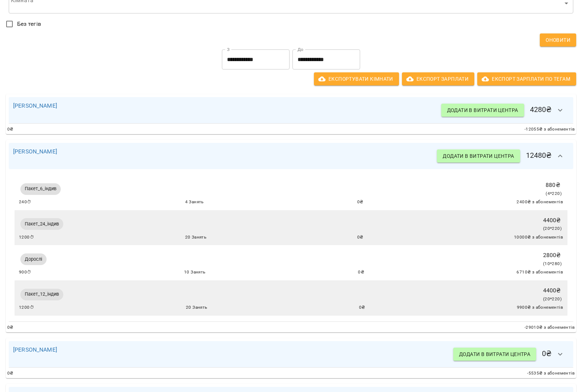 The height and width of the screenshot is (392, 582). Describe the element at coordinates (558, 40) in the screenshot. I see `span: Оновити` at that location.